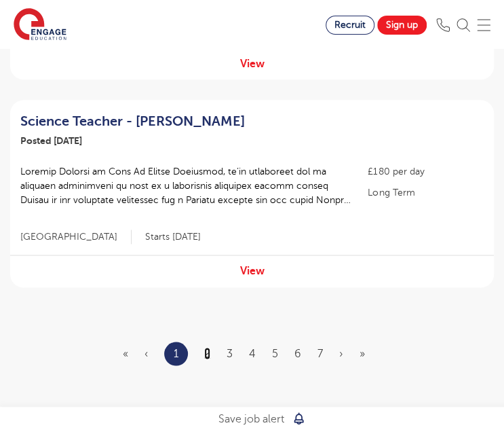 The image size is (504, 432). I want to click on p: Save job alert, so click(251, 419).